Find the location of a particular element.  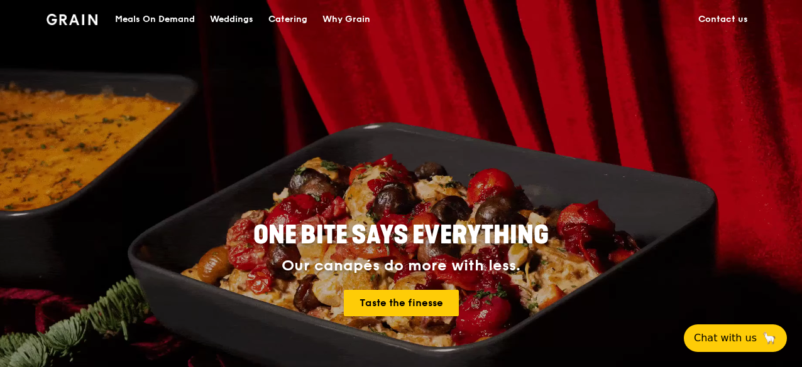

span: ONE BITE SAYS EVERYTHING is located at coordinates (401, 236).